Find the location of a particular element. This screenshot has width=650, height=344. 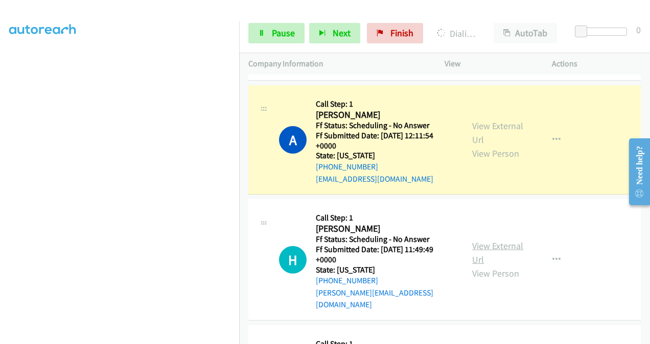

p: Company Information is located at coordinates (337, 64).